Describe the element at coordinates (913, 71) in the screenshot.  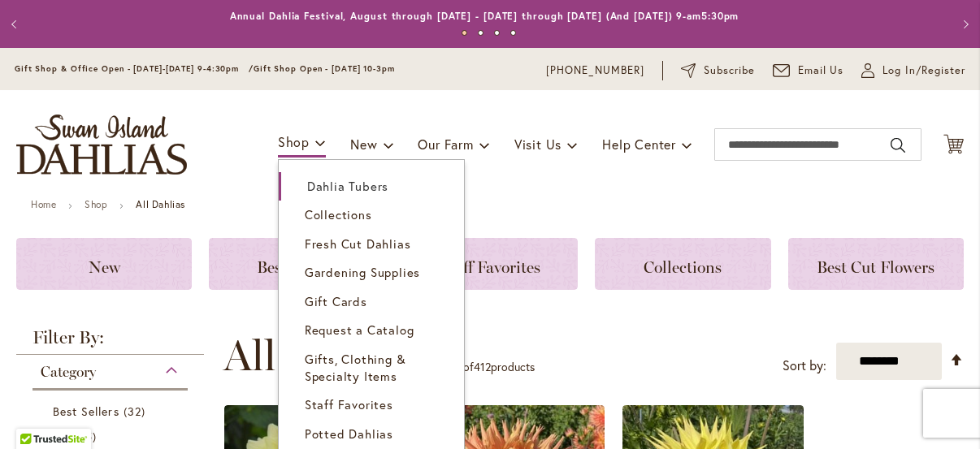
I see `a: Log In/Register` at that location.